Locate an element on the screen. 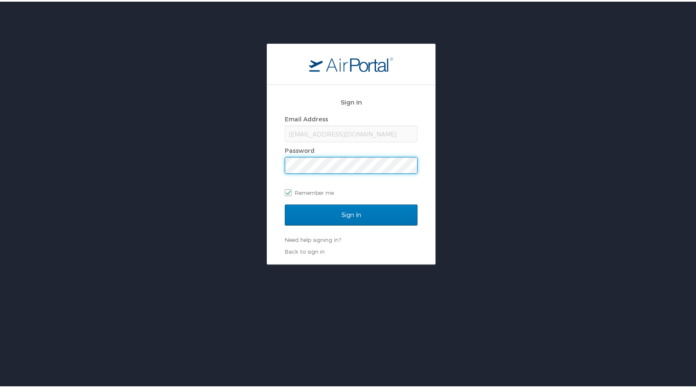 This screenshot has width=696, height=388. a: Need help signing in? is located at coordinates (313, 238).